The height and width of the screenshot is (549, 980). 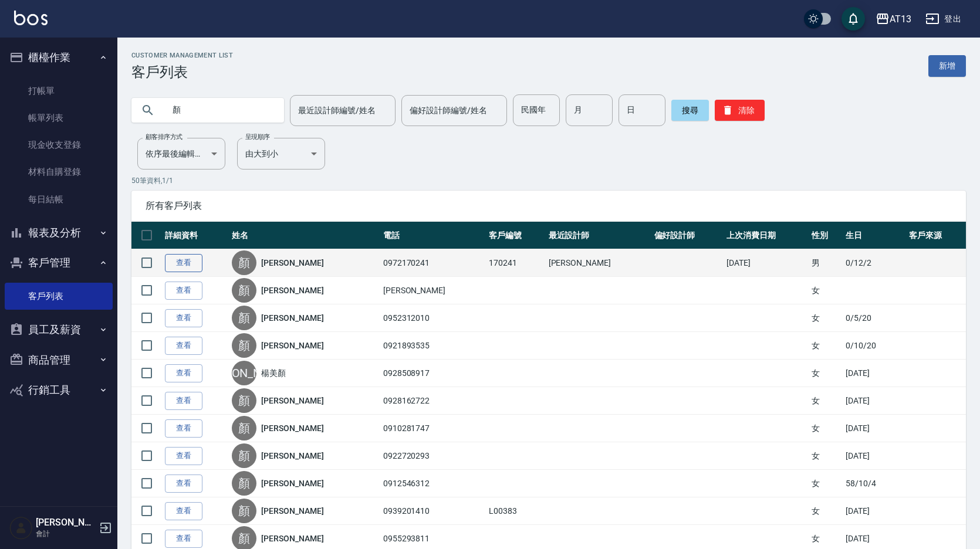 What do you see at coordinates (274, 373) in the screenshot?
I see `a: 楊美顏` at bounding box center [274, 373].